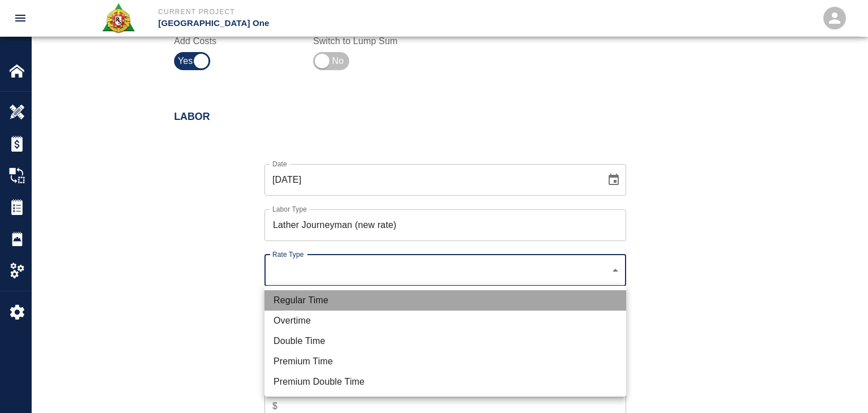 This screenshot has width=868, height=413. Describe the element at coordinates (445, 361) in the screenshot. I see `li: Premium Time` at that location.